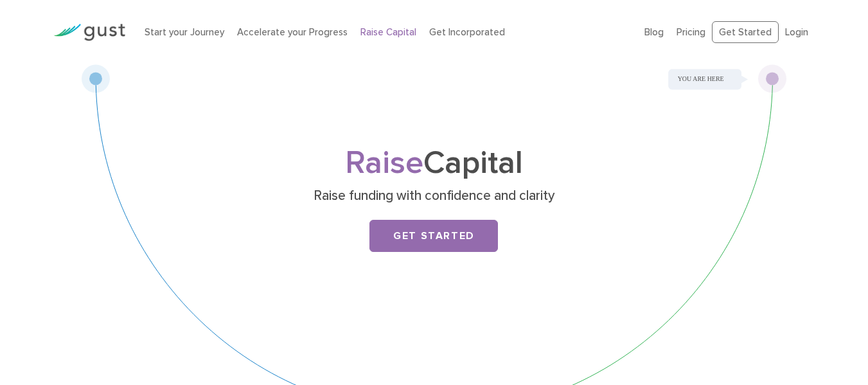 The image size is (868, 385). What do you see at coordinates (654, 32) in the screenshot?
I see `a: Blog` at bounding box center [654, 32].